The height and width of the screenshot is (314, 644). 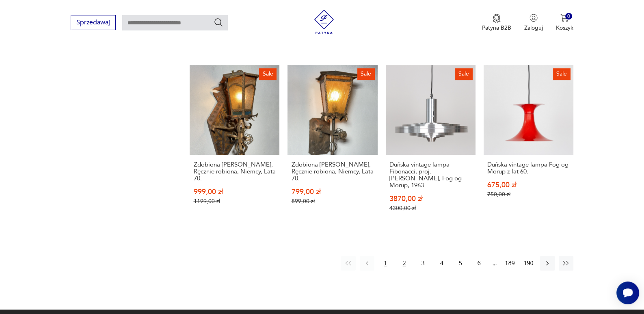 I want to click on img: Ikona koszyka, so click(x=564, y=18).